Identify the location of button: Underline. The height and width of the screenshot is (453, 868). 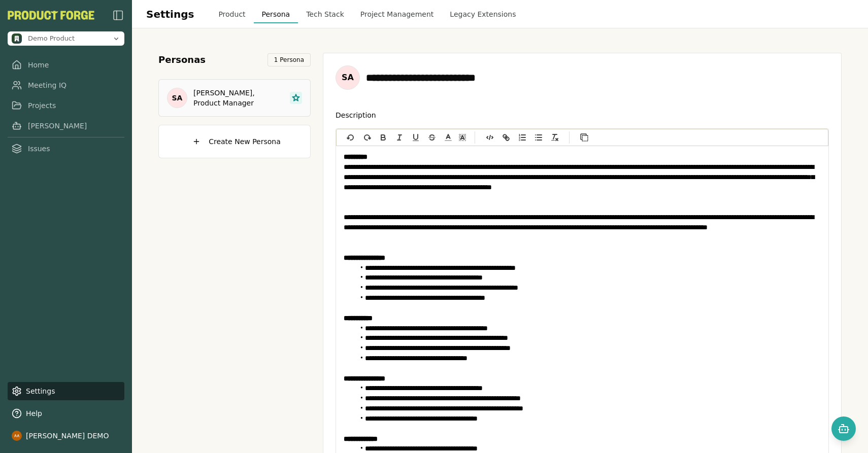
(416, 138).